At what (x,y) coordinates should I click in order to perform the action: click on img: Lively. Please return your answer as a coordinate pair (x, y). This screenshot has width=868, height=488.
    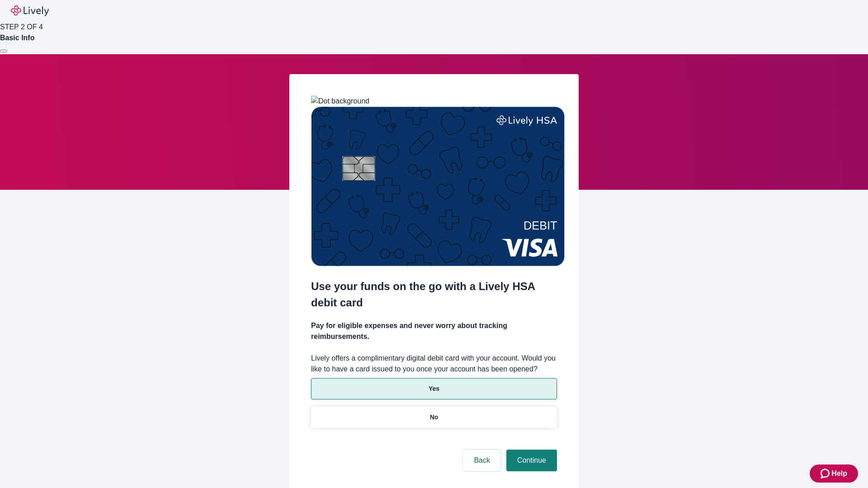
    Looking at the image, I should click on (30, 11).